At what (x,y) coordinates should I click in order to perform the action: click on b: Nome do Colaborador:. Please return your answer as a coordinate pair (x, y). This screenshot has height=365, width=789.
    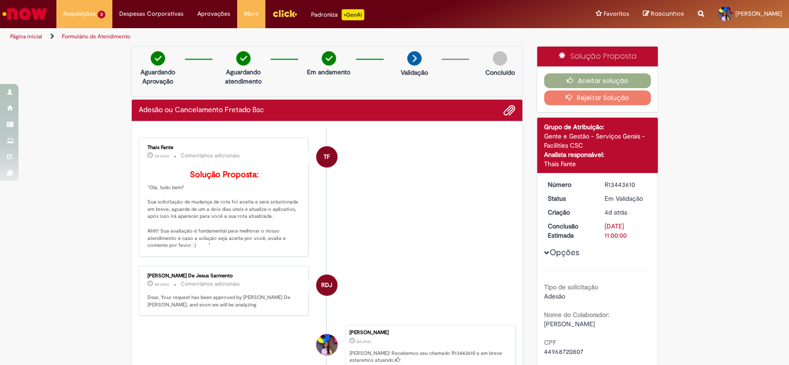
    Looking at the image, I should click on (576, 315).